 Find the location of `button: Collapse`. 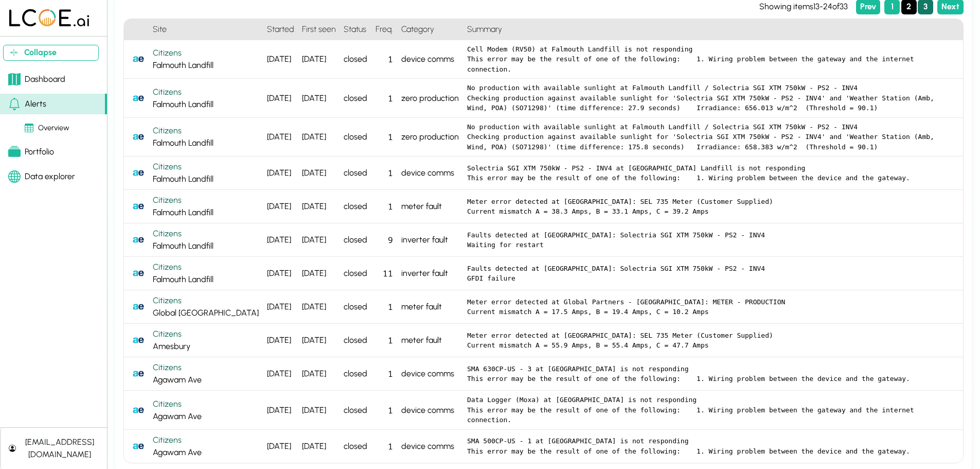

button: Collapse is located at coordinates (51, 53).